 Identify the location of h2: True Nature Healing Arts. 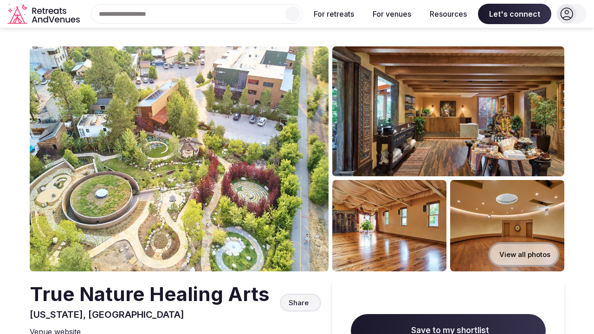
(149, 294).